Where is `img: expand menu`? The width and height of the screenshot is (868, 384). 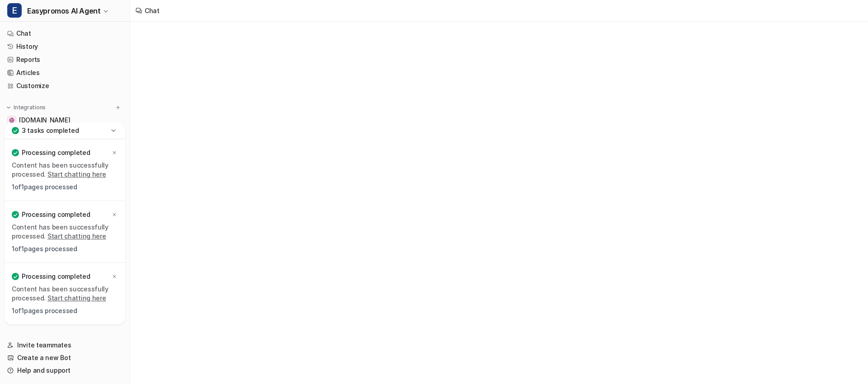
img: expand menu is located at coordinates (9, 108).